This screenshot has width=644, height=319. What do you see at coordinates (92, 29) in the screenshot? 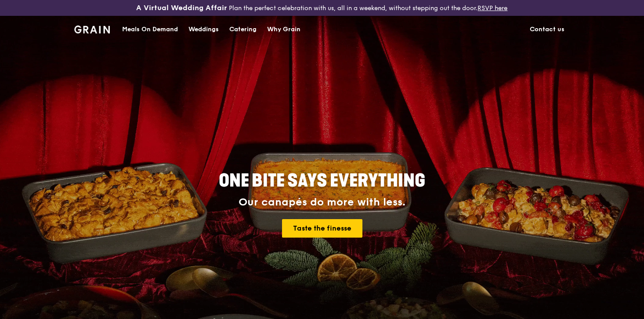
I see `a: GrainGrain` at bounding box center [92, 29].